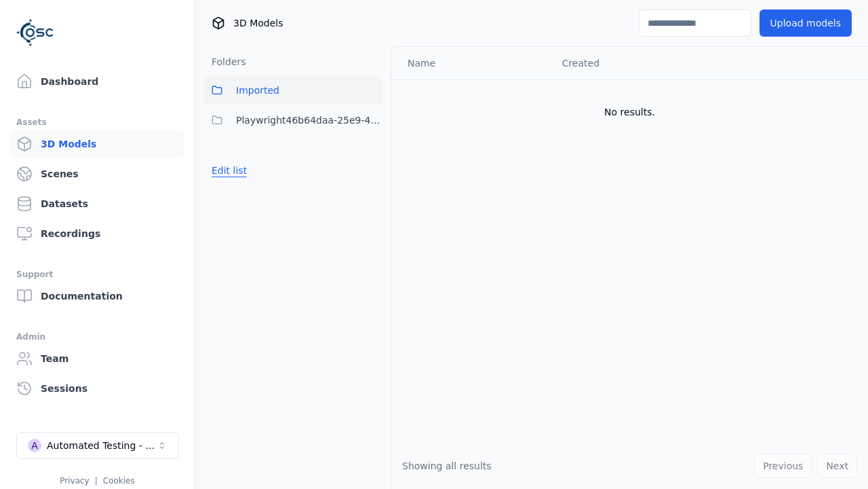 This screenshot has width=868, height=489. Describe the element at coordinates (629, 112) in the screenshot. I see `td: No results.` at that location.